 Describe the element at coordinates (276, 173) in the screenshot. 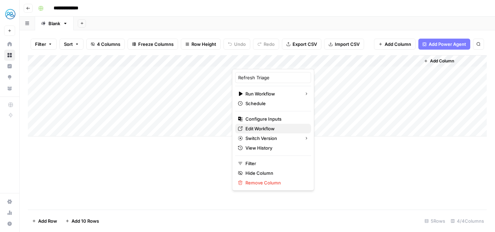

I see `span: Hide Column` at that location.